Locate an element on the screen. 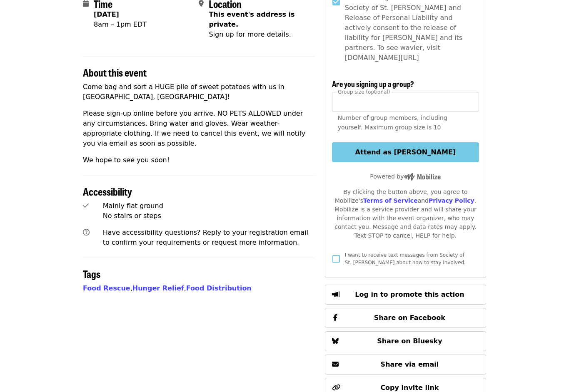 Image resolution: width=569 pixels, height=392 pixels. button: Share via email is located at coordinates (405, 365).